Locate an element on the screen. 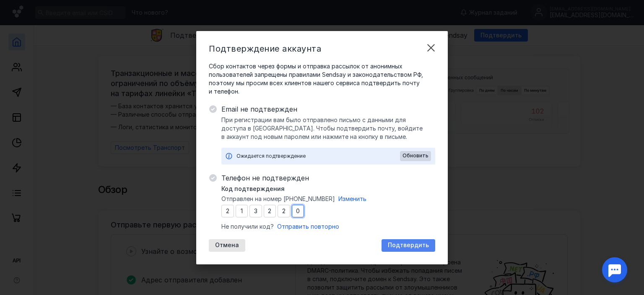 This screenshot has width=644, height=295. button: Обновить is located at coordinates (415, 156).